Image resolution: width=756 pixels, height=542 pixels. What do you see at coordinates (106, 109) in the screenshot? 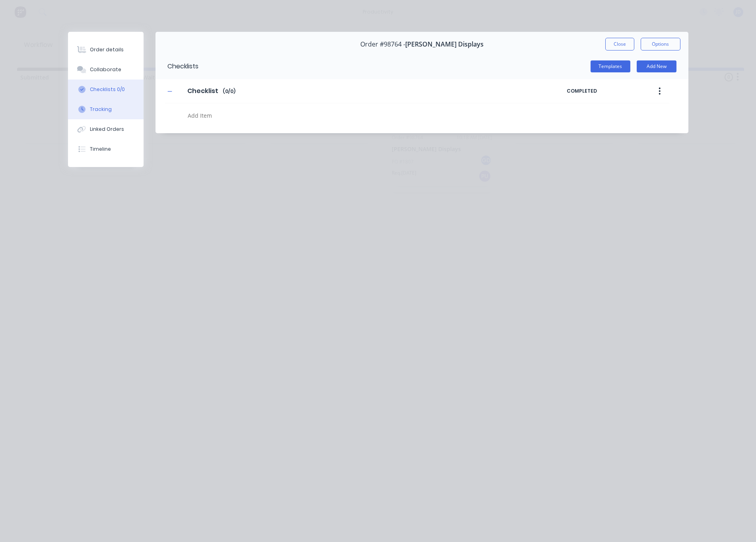
I see `button: Tracking` at bounding box center [106, 109].